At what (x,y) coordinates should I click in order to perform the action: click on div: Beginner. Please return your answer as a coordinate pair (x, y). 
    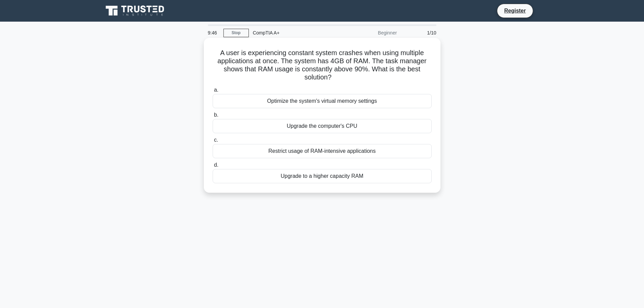
    Looking at the image, I should click on (371, 33).